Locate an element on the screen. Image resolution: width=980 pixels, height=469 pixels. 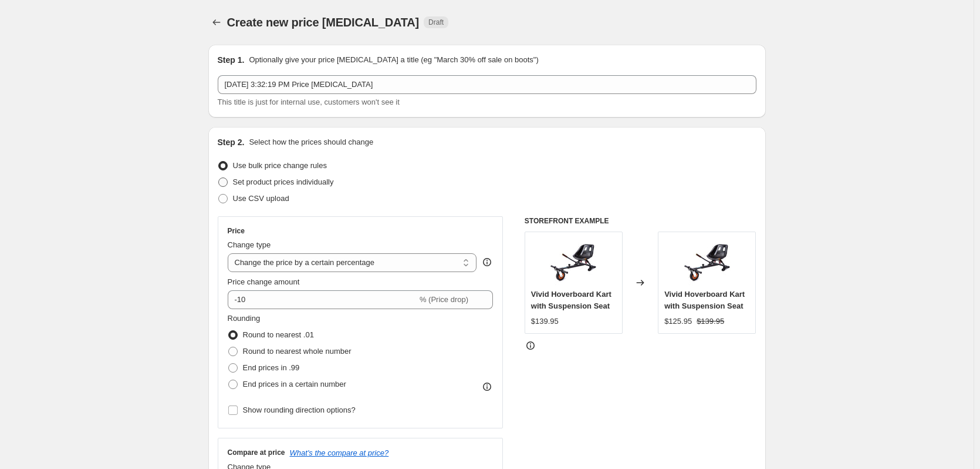
h3: Price is located at coordinates (236, 231).